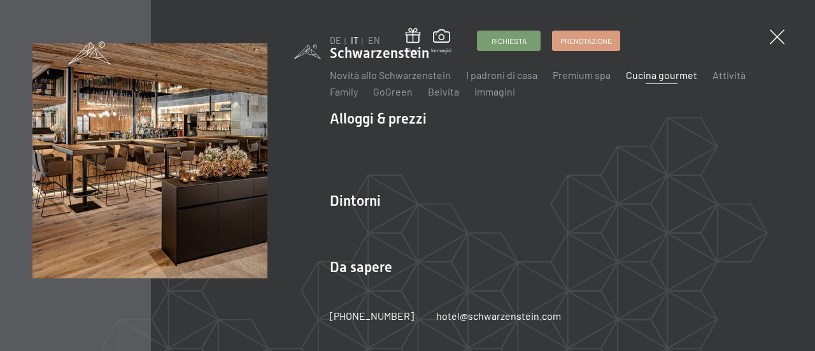  What do you see at coordinates (443, 91) in the screenshot?
I see `a: Belvita` at bounding box center [443, 91].